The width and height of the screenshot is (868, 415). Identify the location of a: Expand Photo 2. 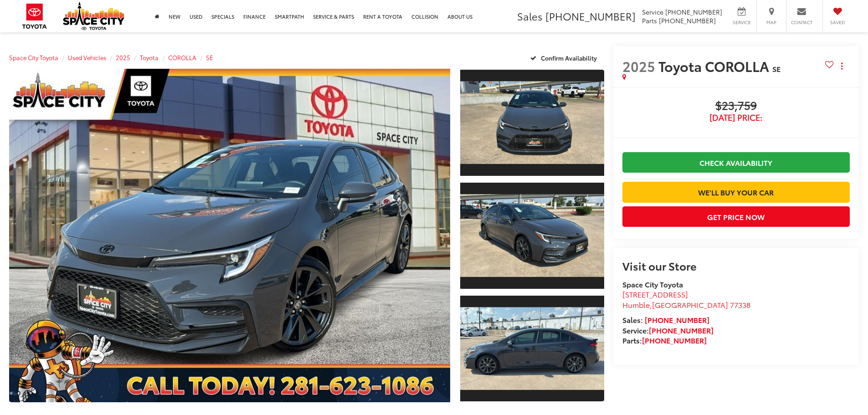
(532, 236).